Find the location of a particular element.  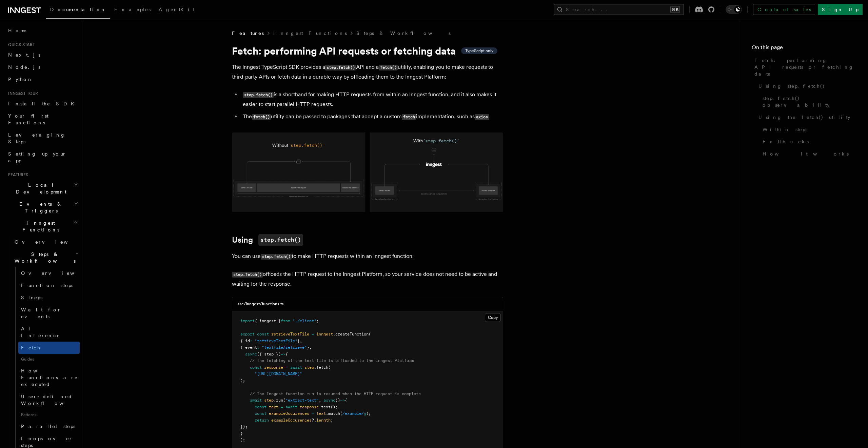

span: g is located at coordinates (365, 414).